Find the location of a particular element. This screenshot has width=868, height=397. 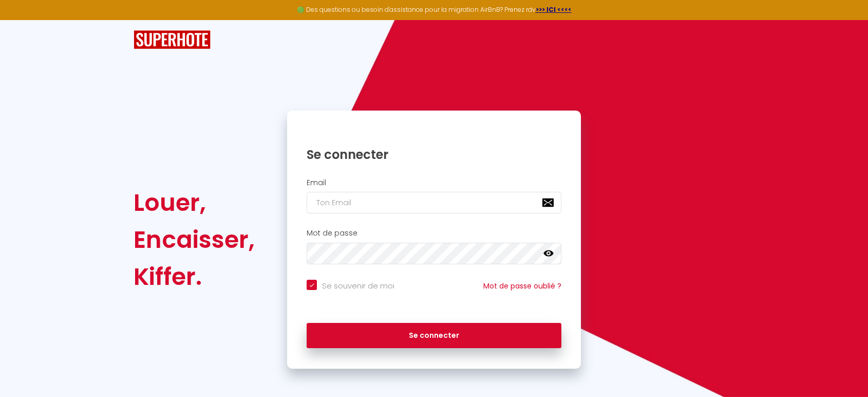

div: Encaisser, is located at coordinates (194, 240).